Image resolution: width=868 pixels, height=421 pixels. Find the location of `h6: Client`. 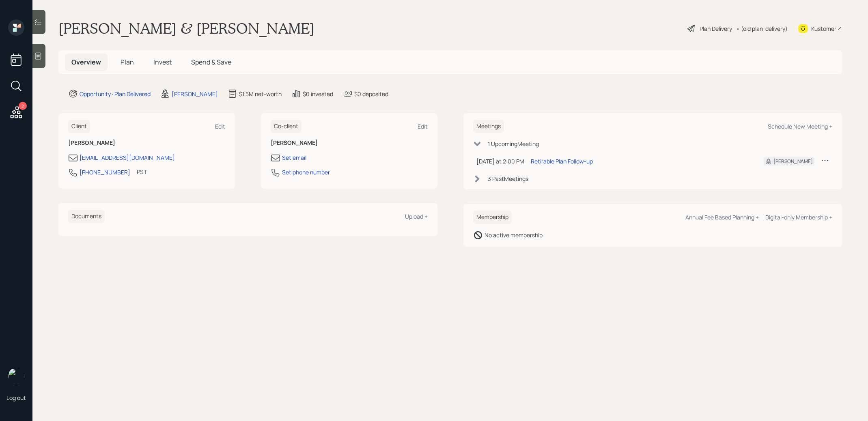

h6: Client is located at coordinates (79, 127).